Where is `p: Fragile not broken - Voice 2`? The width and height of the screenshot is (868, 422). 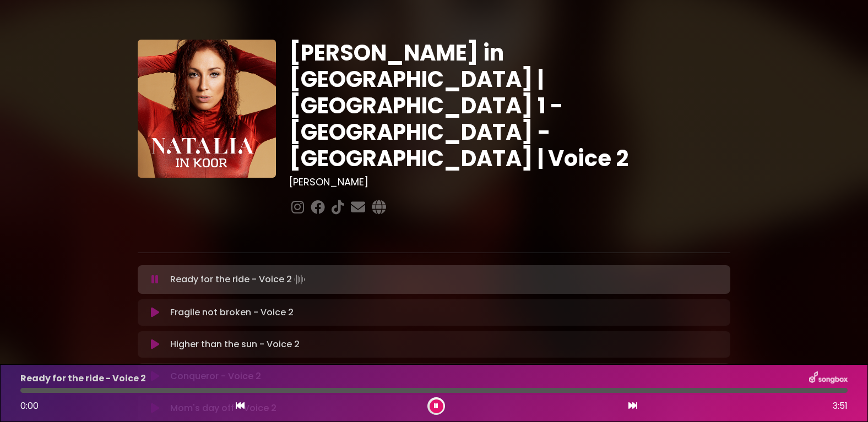 p: Fragile not broken - Voice 2 is located at coordinates (232, 312).